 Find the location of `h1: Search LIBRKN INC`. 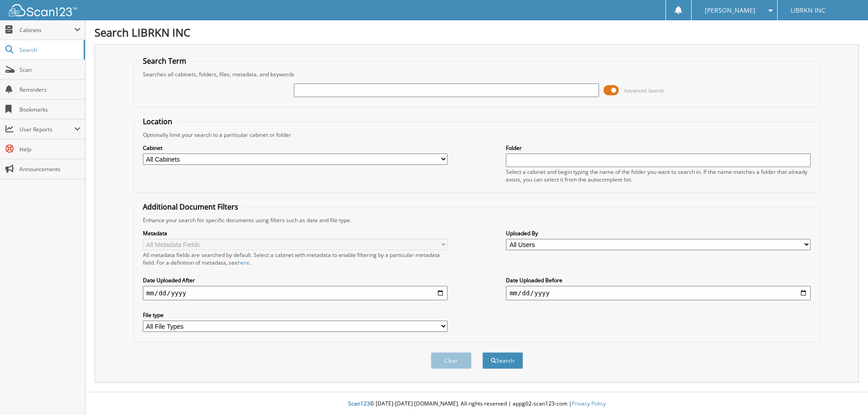

h1: Search LIBRKN INC is located at coordinates (476, 32).